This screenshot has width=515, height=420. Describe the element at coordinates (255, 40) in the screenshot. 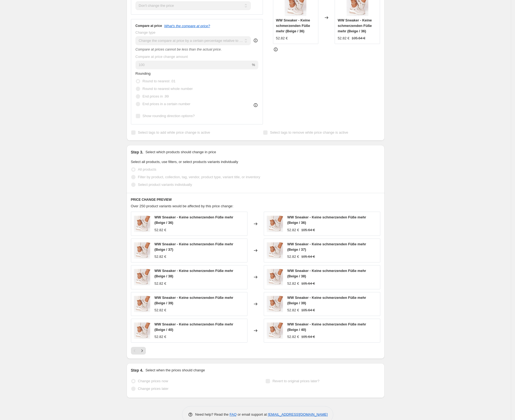

I see `div: help` at that location.